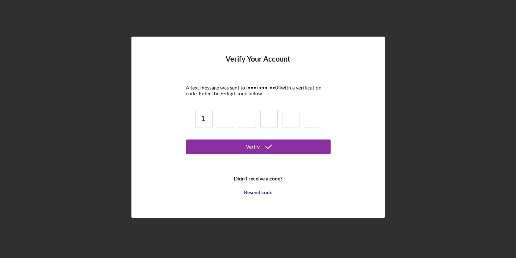 The image size is (516, 258). What do you see at coordinates (258, 178) in the screenshot?
I see `b: Didn't receive a code?` at bounding box center [258, 178].